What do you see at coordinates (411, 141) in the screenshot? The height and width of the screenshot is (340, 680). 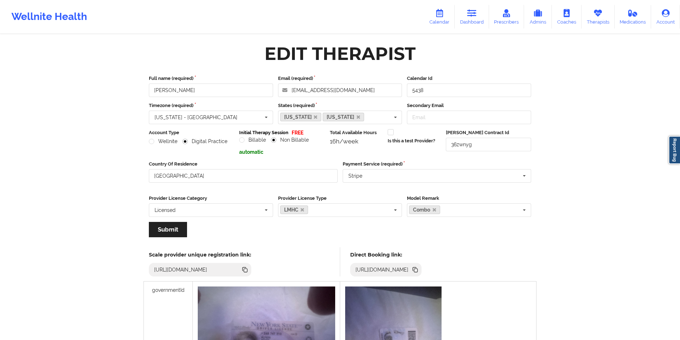 I see `label: Is this a test Provider?` at bounding box center [411, 141].